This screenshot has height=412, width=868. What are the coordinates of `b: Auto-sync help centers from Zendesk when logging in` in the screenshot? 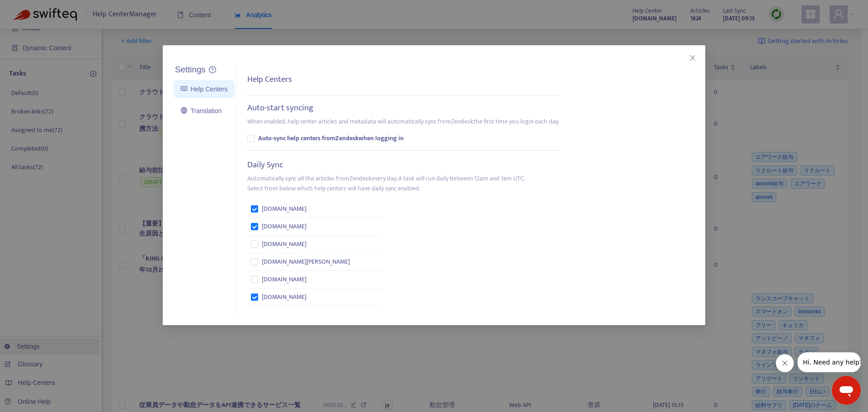 It's located at (331, 139).